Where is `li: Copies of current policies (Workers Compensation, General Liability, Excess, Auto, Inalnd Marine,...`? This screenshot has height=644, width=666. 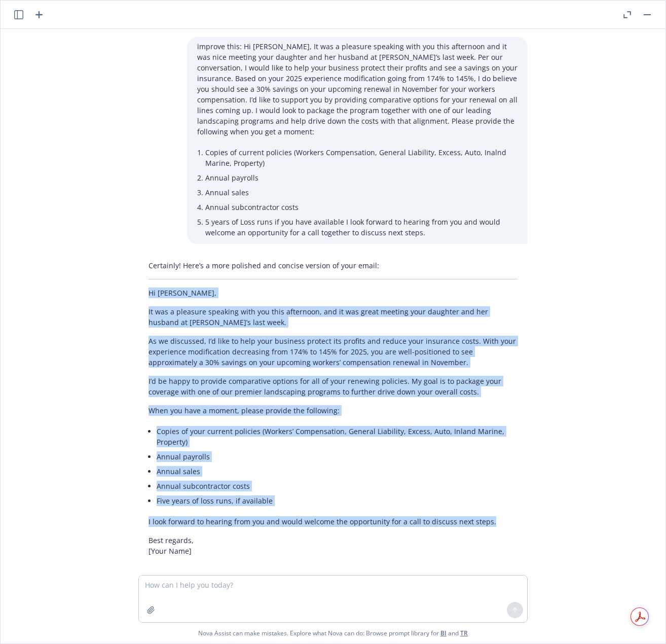 li: Copies of current policies (Workers Compensation, General Liability, Excess, Auto, Inalnd Marine,... is located at coordinates (361, 158).